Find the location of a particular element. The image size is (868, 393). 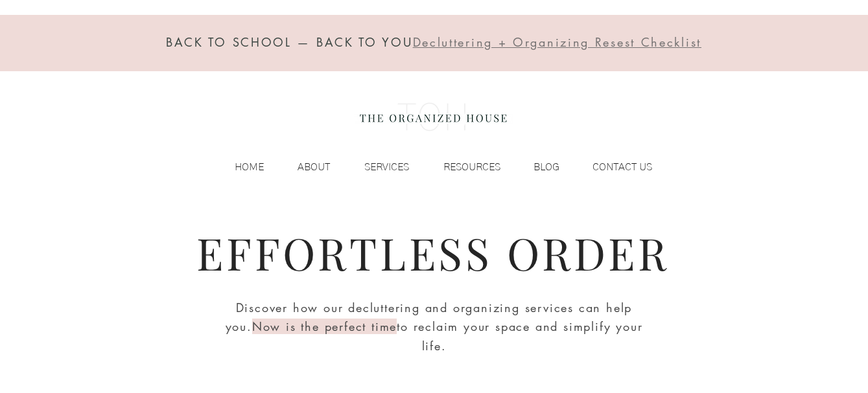

a: ABOUT is located at coordinates (304, 167).